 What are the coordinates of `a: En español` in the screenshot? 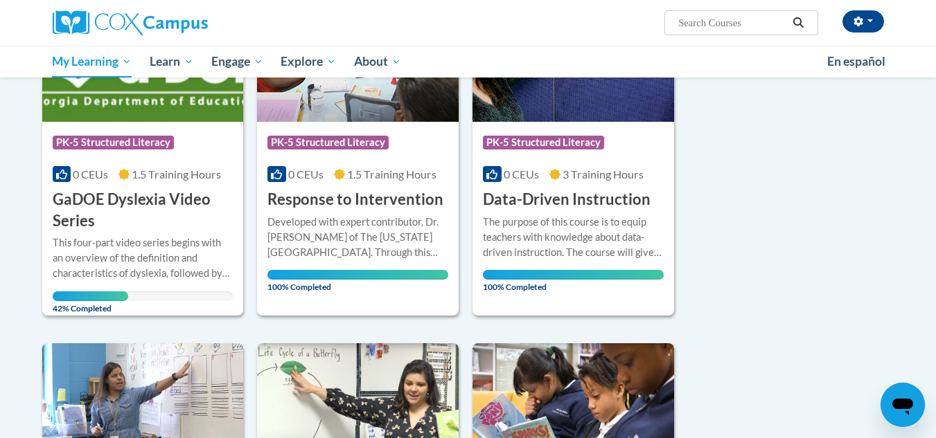 It's located at (856, 62).